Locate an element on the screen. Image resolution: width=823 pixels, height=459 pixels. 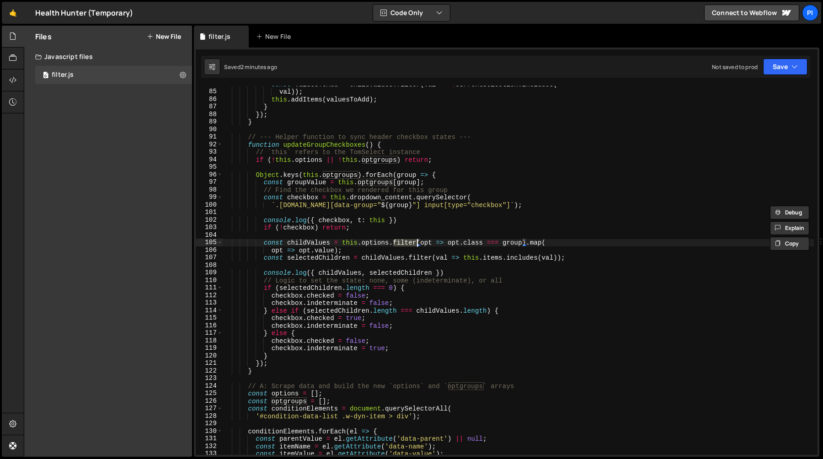
button: Code Only is located at coordinates (412, 13).